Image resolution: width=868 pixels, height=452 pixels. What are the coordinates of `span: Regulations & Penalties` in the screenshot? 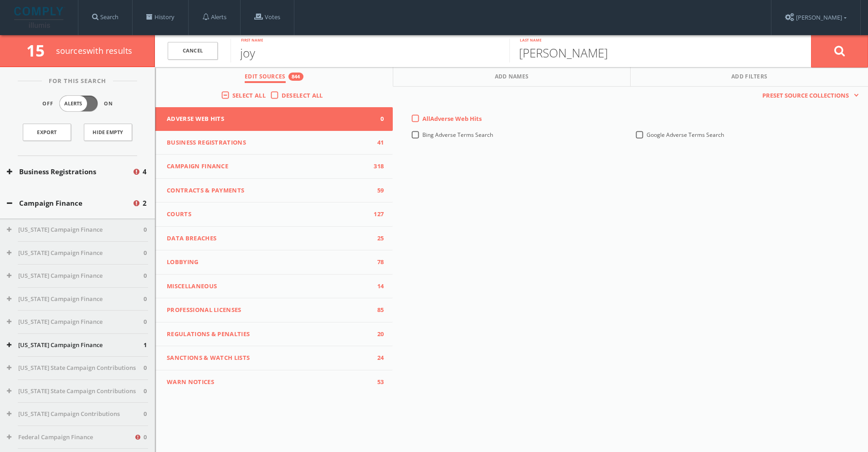 It's located at (269, 334).